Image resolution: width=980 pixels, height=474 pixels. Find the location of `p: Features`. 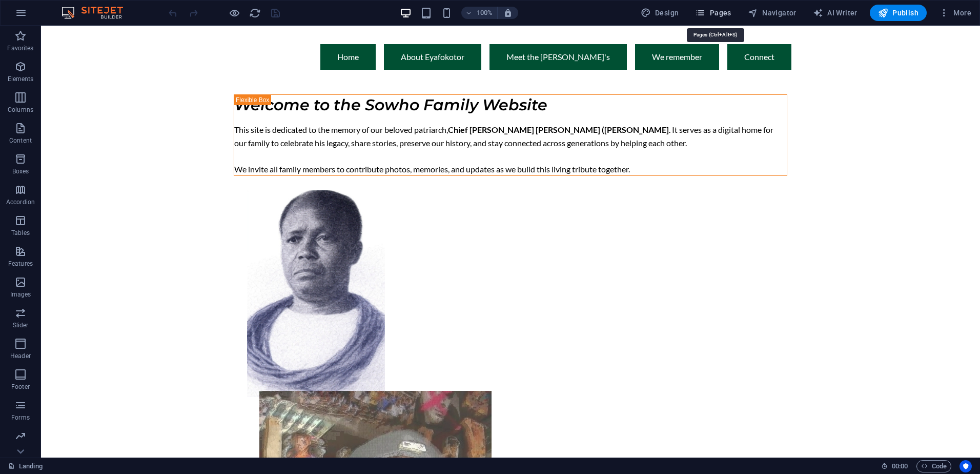

p: Features is located at coordinates (21, 263).